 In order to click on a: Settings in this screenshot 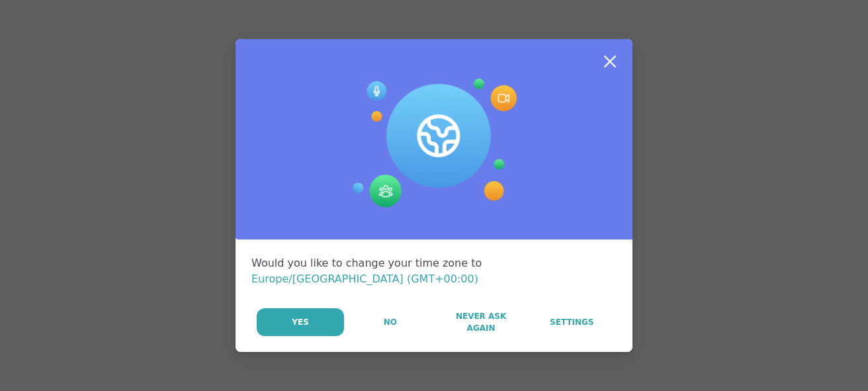, I will do `click(571, 322)`.